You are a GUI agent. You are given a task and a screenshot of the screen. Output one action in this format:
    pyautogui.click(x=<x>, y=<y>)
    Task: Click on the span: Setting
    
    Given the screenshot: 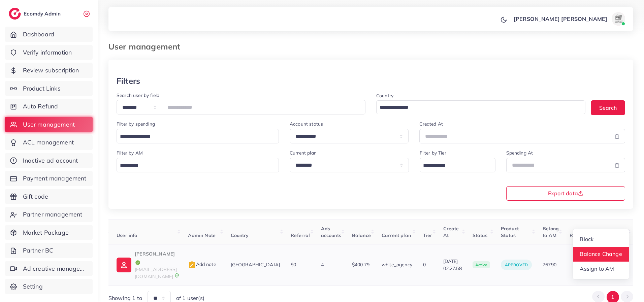 What is the action you would take?
    pyautogui.click(x=33, y=287)
    